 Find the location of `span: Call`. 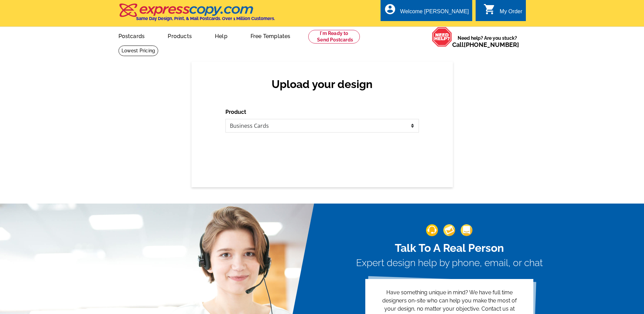

span: Call is located at coordinates (485, 44).